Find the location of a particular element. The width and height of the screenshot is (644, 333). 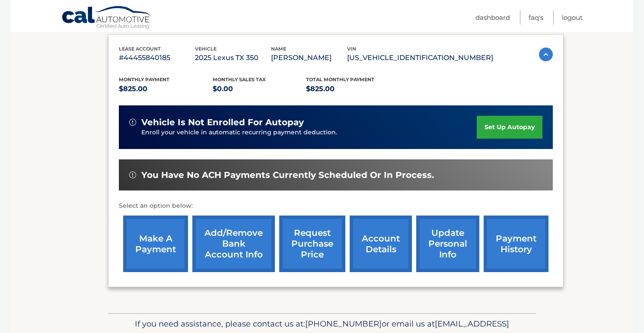

a: payment history is located at coordinates (516, 244).